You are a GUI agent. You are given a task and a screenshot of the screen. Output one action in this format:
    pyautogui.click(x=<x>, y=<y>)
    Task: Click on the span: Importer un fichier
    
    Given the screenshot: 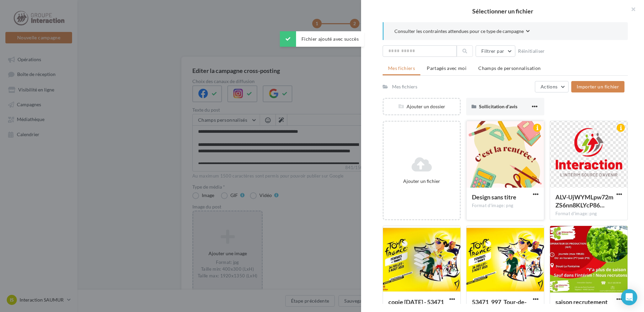 What is the action you would take?
    pyautogui.click(x=598, y=86)
    